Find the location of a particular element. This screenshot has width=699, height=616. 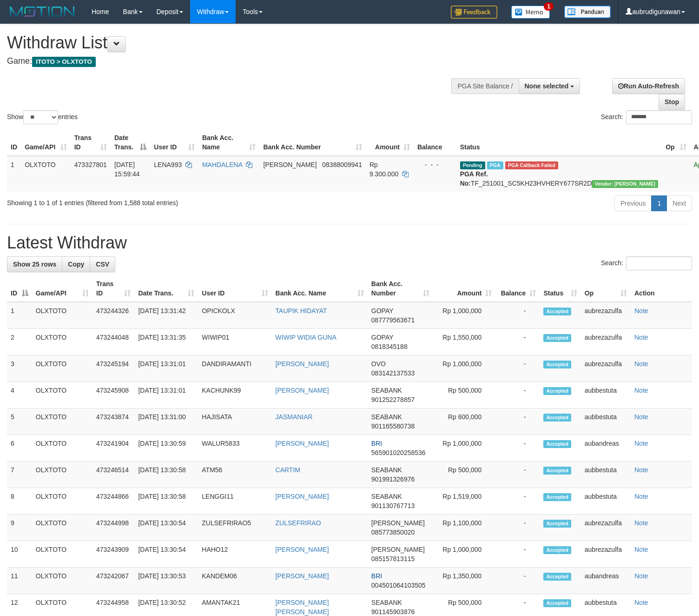

th: Op: activate to sort column ascending is located at coordinates (676, 142).